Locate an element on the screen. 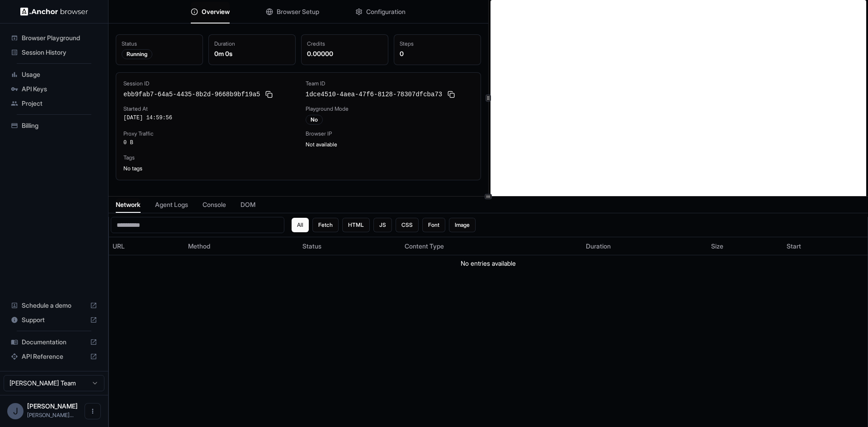 This screenshot has width=868, height=427. span: No tags is located at coordinates (133, 168).